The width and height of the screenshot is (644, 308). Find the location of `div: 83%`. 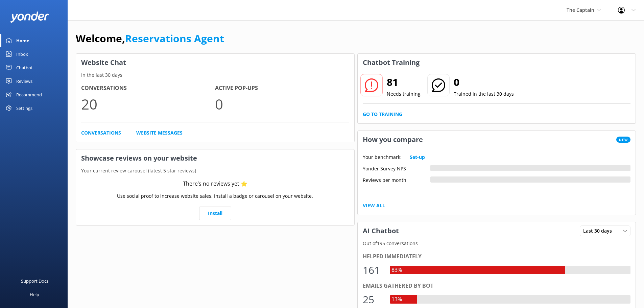

div: 83% is located at coordinates (397, 270).